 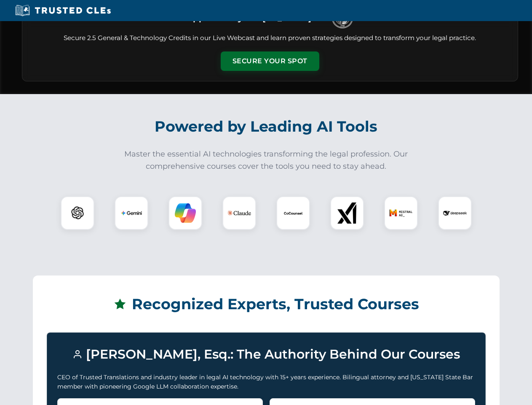 I want to click on p: Master the essential AI technologies transforming the legal profession. Our comprehensive courses..., so click(x=266, y=160).